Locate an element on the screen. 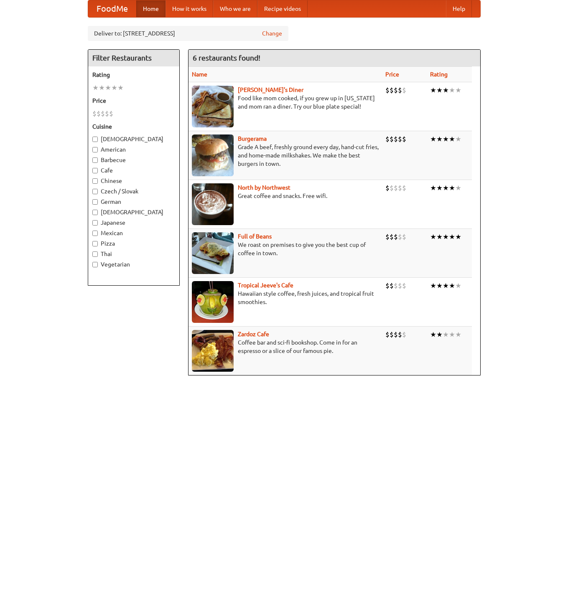  a: Full of Beans is located at coordinates (255, 237).